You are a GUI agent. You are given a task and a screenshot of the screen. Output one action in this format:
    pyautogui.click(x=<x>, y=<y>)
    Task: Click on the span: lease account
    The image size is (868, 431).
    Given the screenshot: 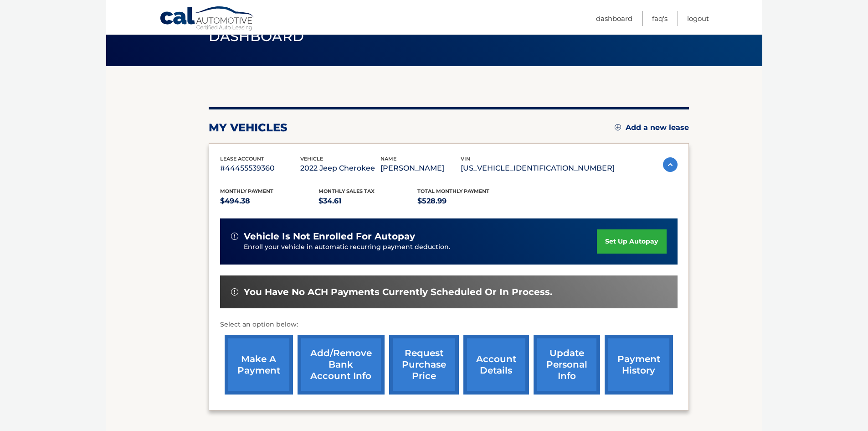 What is the action you would take?
    pyautogui.click(x=242, y=159)
    